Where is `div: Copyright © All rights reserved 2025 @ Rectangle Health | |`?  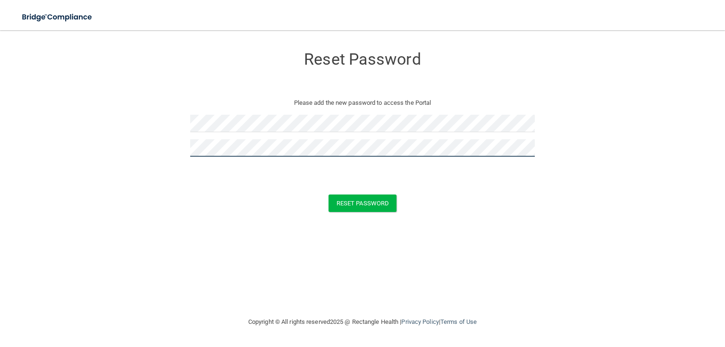 div: Copyright © All rights reserved 2025 @ Rectangle Health | | is located at coordinates (362, 322).